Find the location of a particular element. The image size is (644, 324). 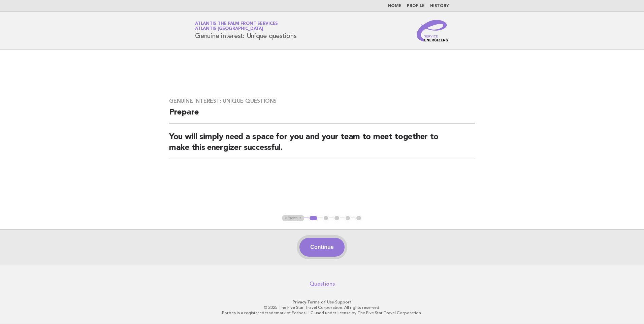

h2: Prepare is located at coordinates (322, 115).